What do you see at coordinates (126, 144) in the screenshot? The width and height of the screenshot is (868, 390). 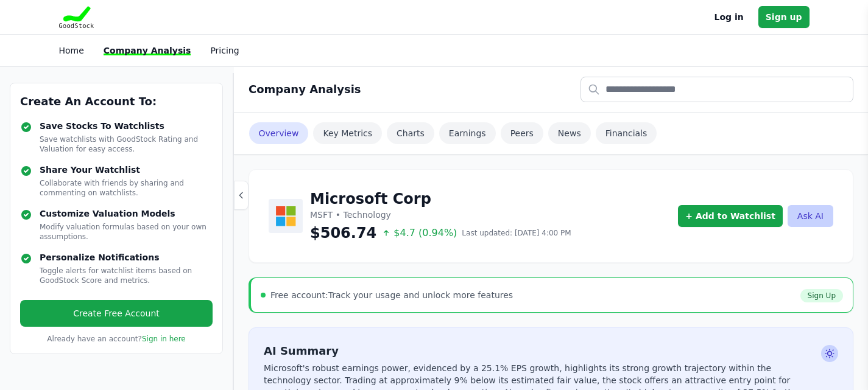 I see `p: Save watchlists with GoodStock Rating and Valuation for easy access.` at bounding box center [126, 144].